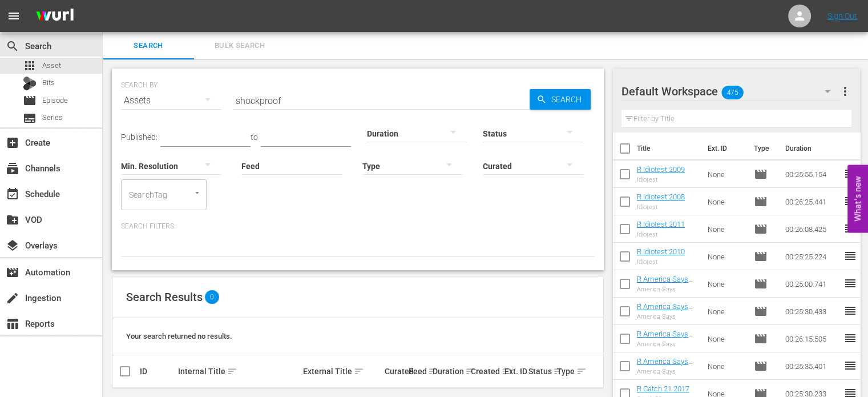 This screenshot has width=868, height=397. I want to click on th: Ext. ID, so click(724, 149).